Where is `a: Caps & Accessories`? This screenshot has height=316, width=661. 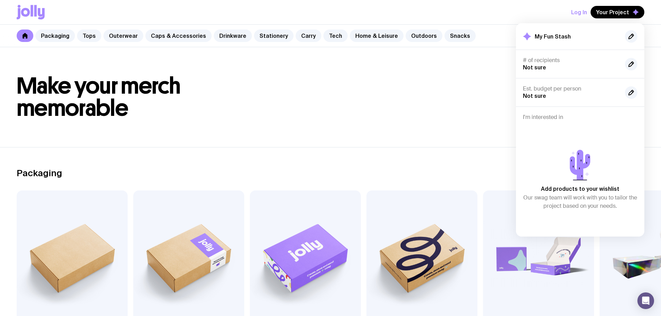
a: Caps & Accessories is located at coordinates (178, 36).